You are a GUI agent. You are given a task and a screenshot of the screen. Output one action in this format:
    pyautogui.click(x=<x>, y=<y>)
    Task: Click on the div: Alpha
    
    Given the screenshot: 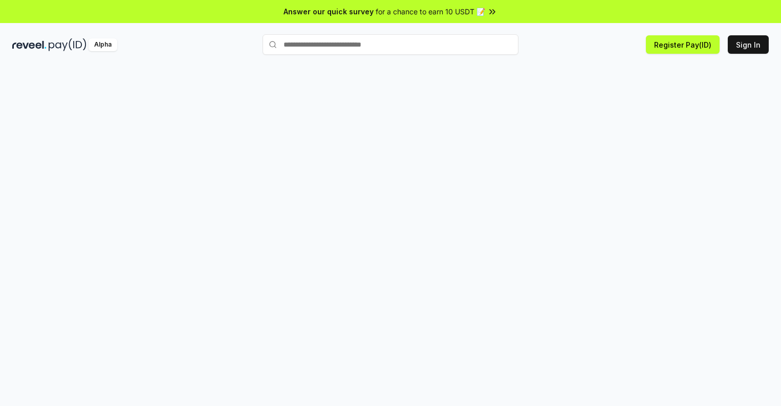 What is the action you would take?
    pyautogui.click(x=103, y=45)
    